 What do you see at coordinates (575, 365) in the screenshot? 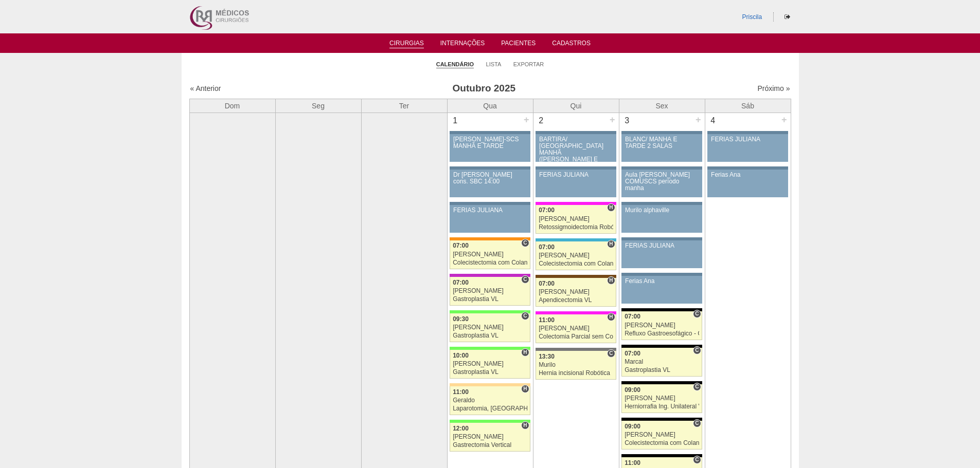
I see `div: Murilo` at bounding box center [575, 365].